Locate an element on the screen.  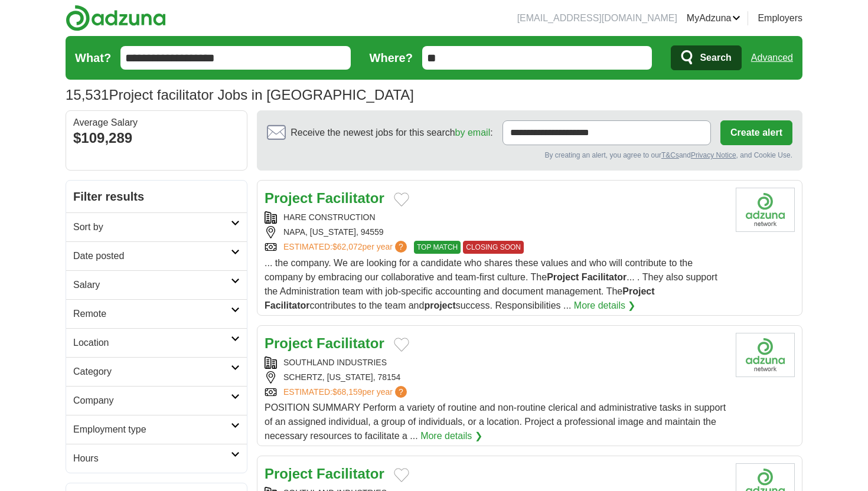
button: Create alert is located at coordinates (756, 133).